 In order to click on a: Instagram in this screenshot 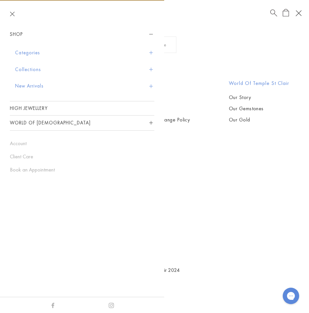, I will do `click(111, 304)`.